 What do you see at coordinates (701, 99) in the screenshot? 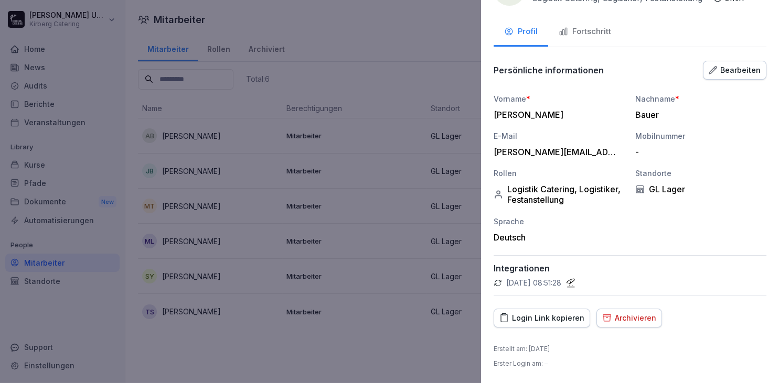
I see `div: Nachname` at bounding box center [701, 99].